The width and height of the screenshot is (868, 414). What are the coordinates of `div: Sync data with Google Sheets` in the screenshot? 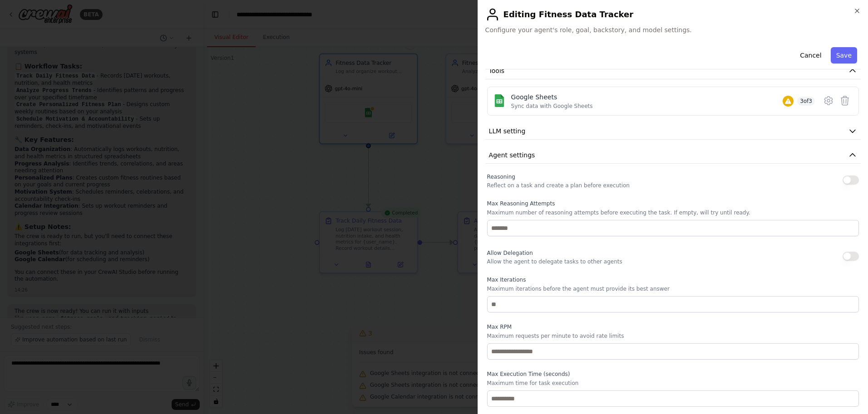 It's located at (552, 106).